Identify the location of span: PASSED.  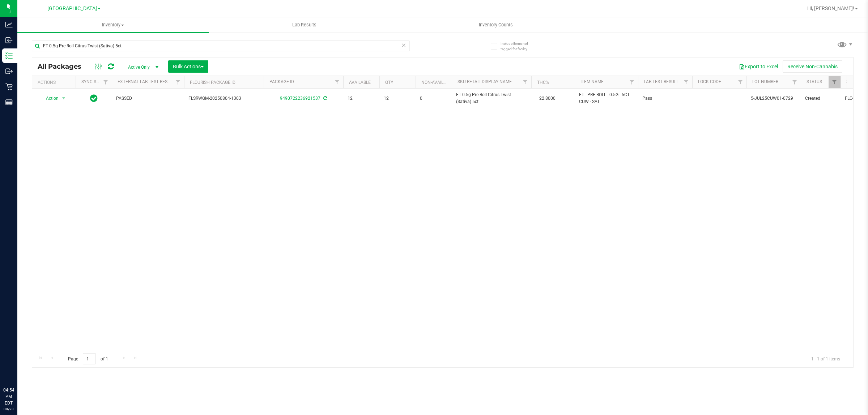
(148, 99).